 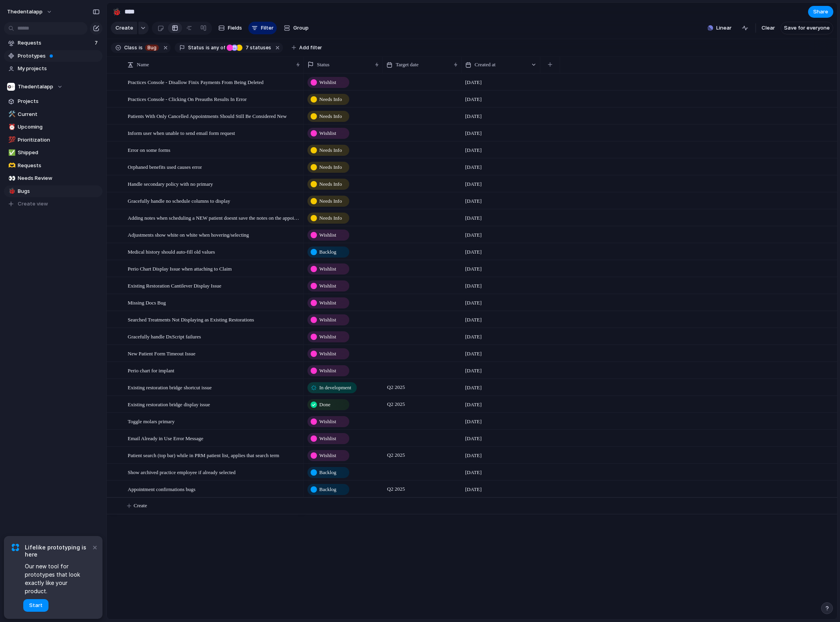 What do you see at coordinates (208, 48) in the screenshot?
I see `span: is` at bounding box center [208, 48].